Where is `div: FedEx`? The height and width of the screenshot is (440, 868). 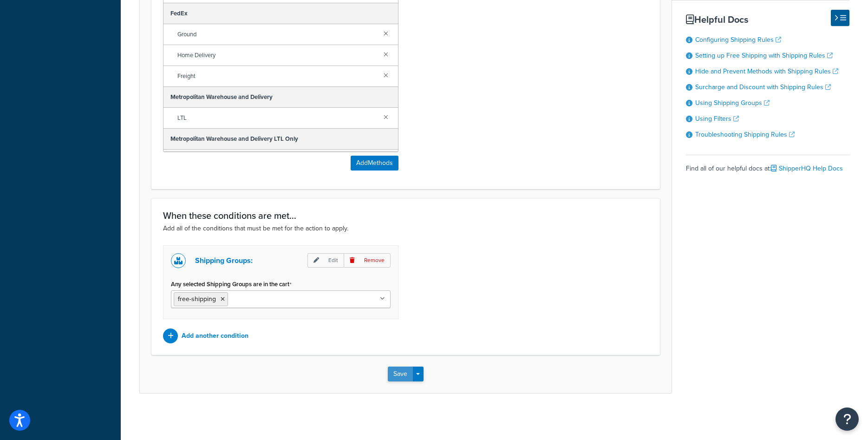
div: FedEx is located at coordinates (281, 14).